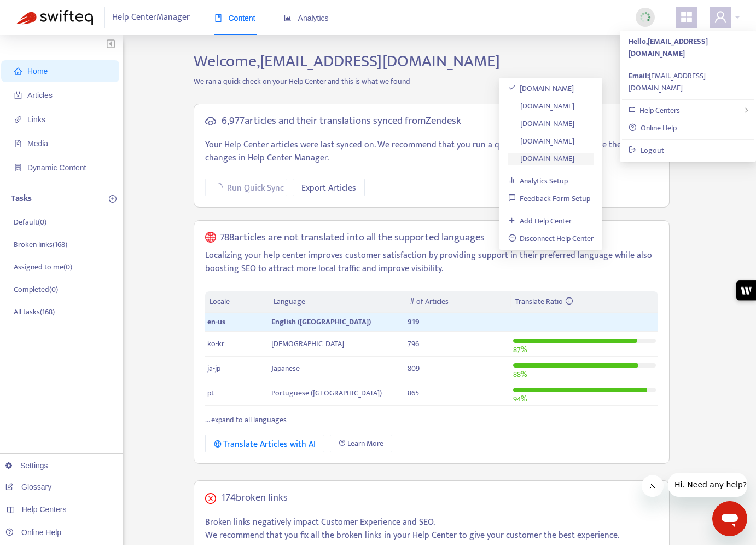  What do you see at coordinates (432, 262) in the screenshot?
I see `p: Localizing your help center improves customer satisfaction by providing support in their preferre...` at bounding box center [432, 262].